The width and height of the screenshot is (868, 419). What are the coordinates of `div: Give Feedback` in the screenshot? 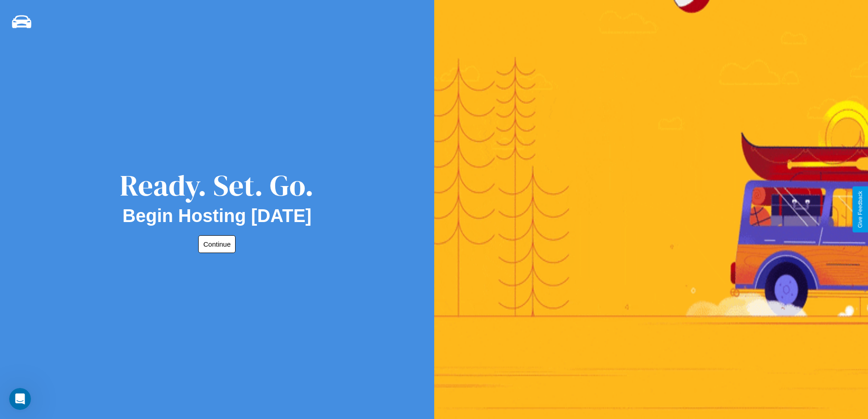 It's located at (860, 209).